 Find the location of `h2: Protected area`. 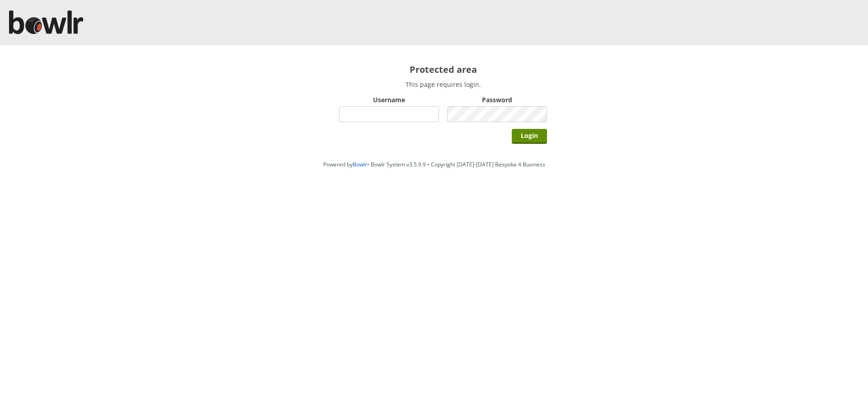

h2: Protected area is located at coordinates (443, 69).